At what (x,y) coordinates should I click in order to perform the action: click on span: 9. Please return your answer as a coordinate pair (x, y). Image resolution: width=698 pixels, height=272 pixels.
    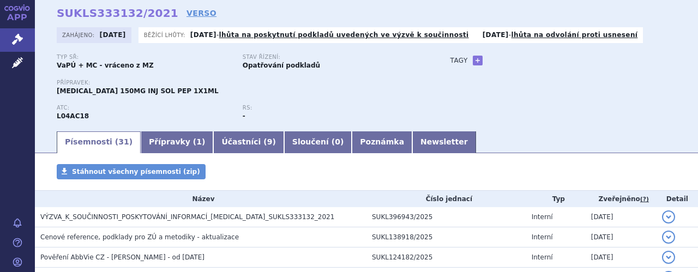
    Looking at the image, I should click on (270, 142).